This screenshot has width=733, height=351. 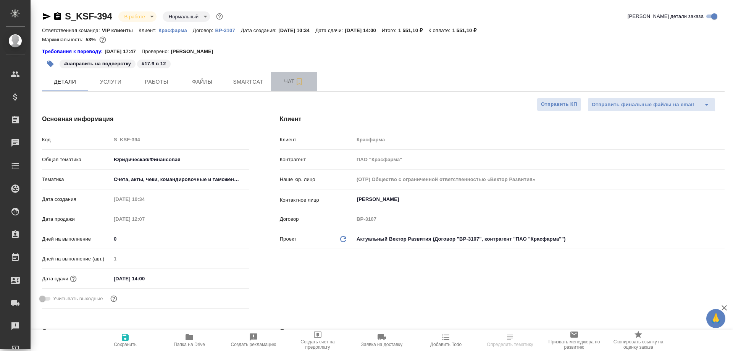 I want to click on p: VIP клиенты, so click(x=120, y=30).